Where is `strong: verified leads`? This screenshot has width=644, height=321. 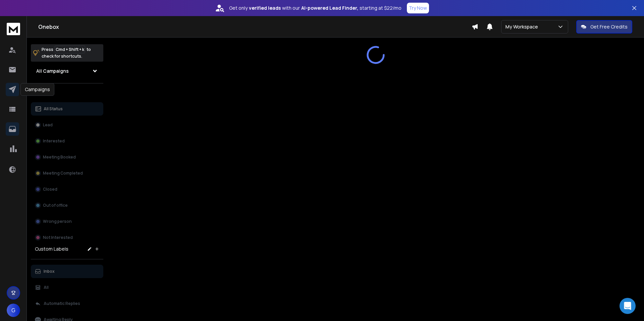
strong: verified leads is located at coordinates (264, 8).